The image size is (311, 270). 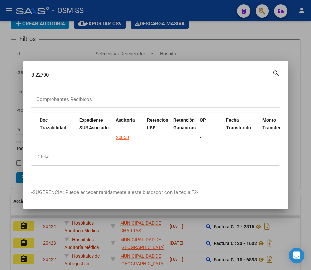 I want to click on datatable-header-cell: Doc Trazabilidad, so click(x=57, y=128).